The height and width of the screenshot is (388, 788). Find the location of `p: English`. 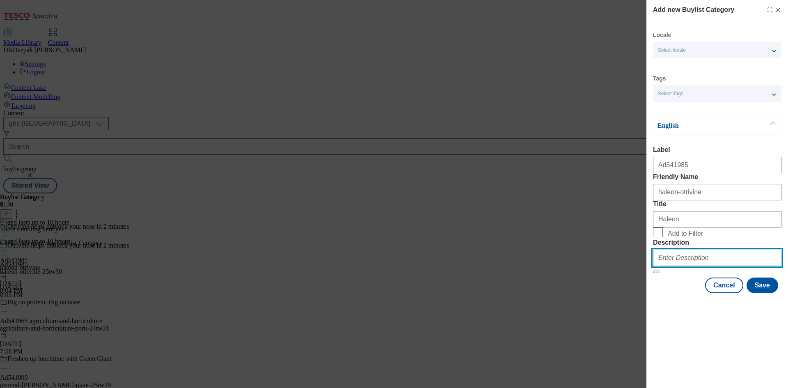

p: English is located at coordinates (701, 126).